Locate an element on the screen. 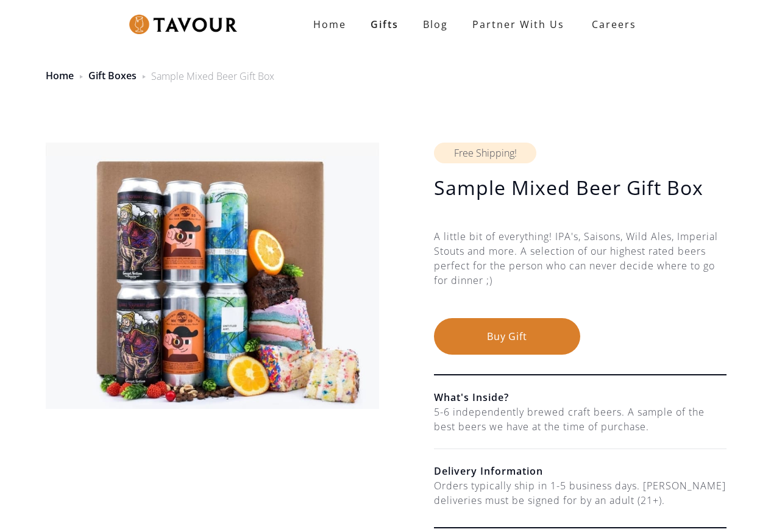 This screenshot has width=771, height=532. div: A little bit of everything! IPA's, Saisons, Wild Ales, Imperial Stouts and more. A selection of o... is located at coordinates (580, 274).